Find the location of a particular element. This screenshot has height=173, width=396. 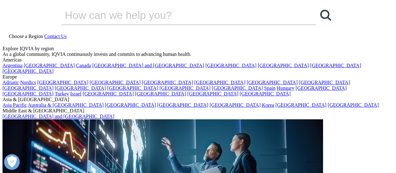

a: Turkey is located at coordinates (62, 93).